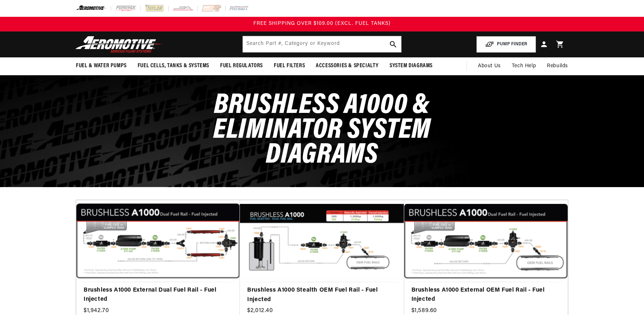  Describe the element at coordinates (524, 66) in the screenshot. I see `summary: Tech Help` at that location.